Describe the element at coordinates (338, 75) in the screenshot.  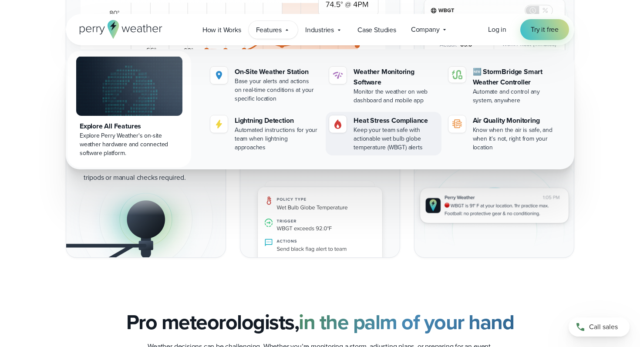
I see `img: software-icon.svg` at that location.